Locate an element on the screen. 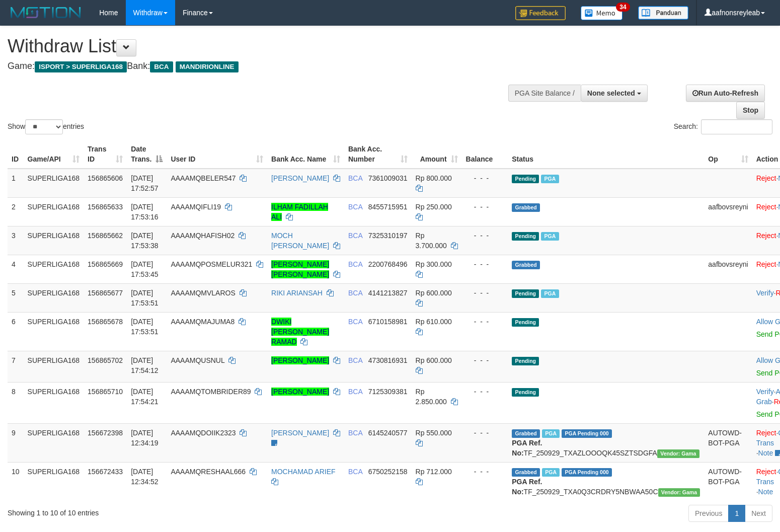 Image resolution: width=780 pixels, height=532 pixels. span: AAAAMQTOMBRIDER89 is located at coordinates (211, 391).